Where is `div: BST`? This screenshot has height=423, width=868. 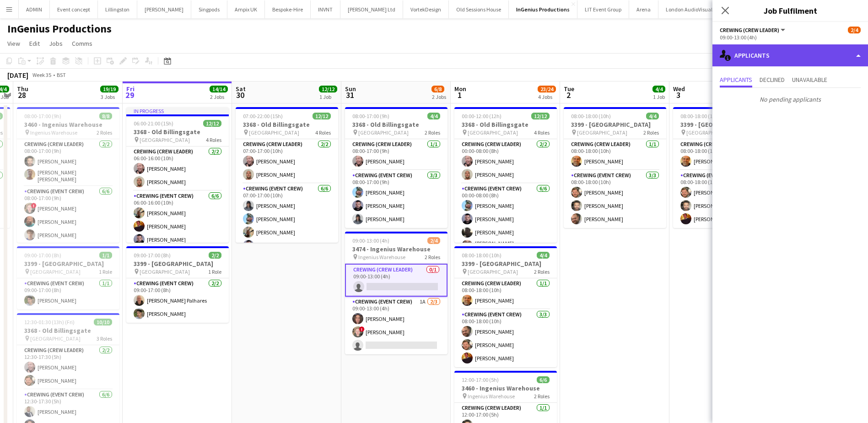 div: BST is located at coordinates (61, 74).